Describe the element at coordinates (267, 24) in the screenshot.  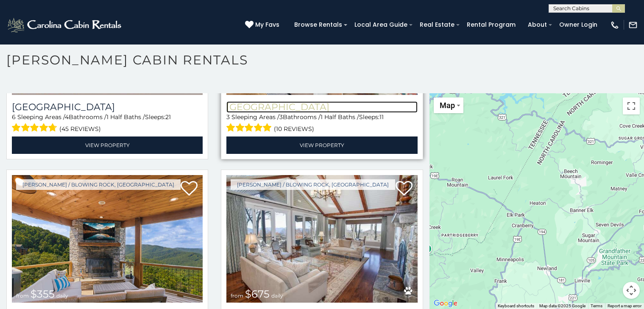
I see `span: My Favs` at that location.